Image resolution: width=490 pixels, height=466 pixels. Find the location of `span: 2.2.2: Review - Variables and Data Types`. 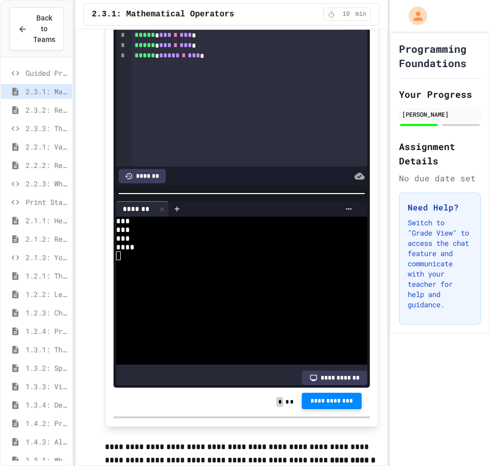

span: 2.2.2: Review - Variables and Data Types is located at coordinates (47, 165).